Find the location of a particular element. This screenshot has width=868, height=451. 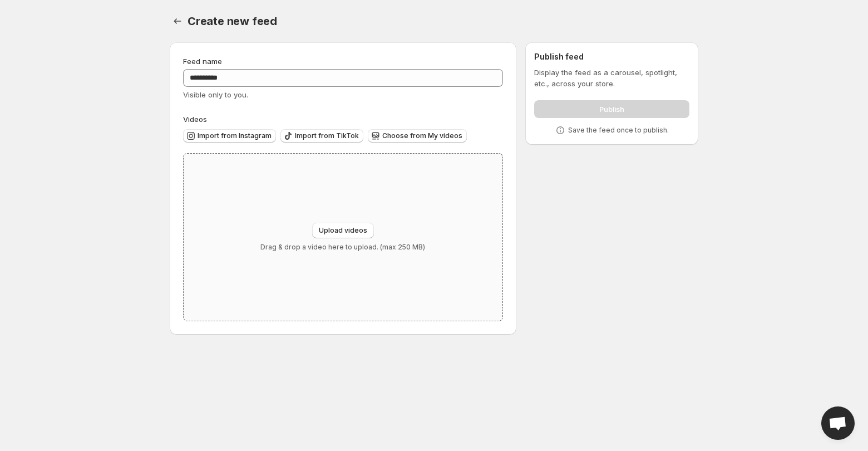

p: Save the feed once to publish. is located at coordinates (619, 130).